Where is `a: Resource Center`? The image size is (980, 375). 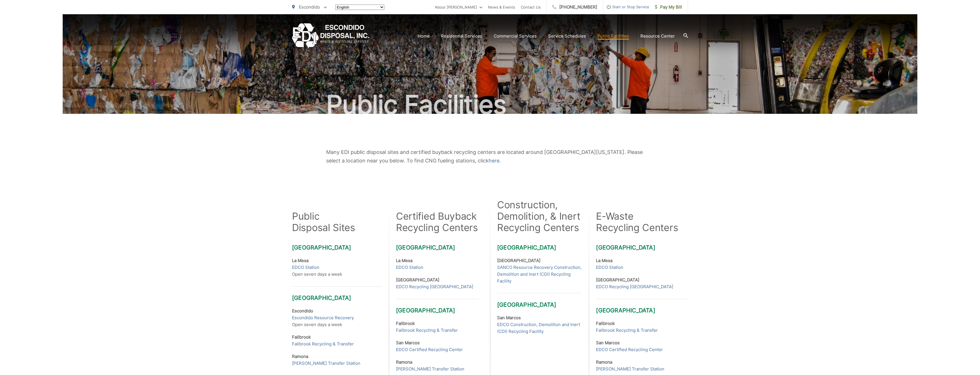
a: Resource Center is located at coordinates (657, 36).